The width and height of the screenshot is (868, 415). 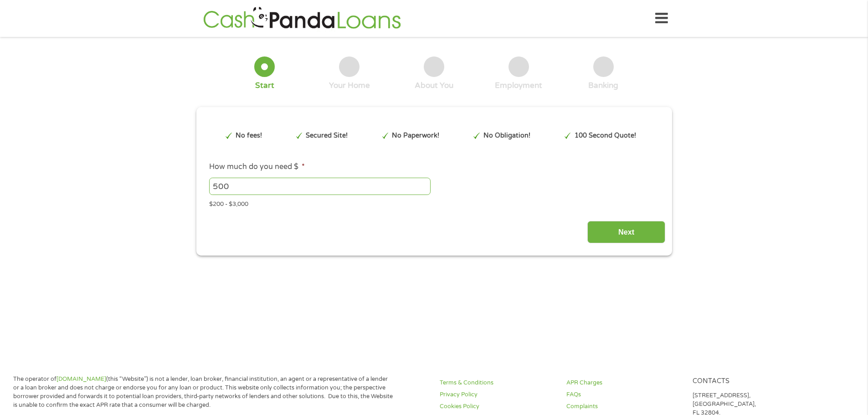 What do you see at coordinates (249, 136) in the screenshot?
I see `p: No fees!` at bounding box center [249, 136].